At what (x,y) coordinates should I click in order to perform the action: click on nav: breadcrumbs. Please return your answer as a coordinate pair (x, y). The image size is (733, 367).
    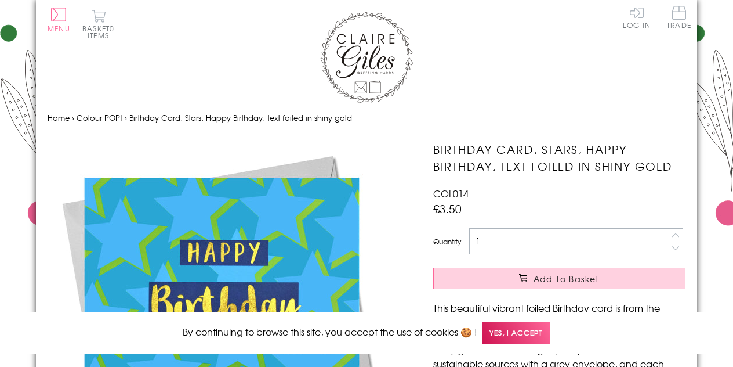
    Looking at the image, I should click on (367, 118).